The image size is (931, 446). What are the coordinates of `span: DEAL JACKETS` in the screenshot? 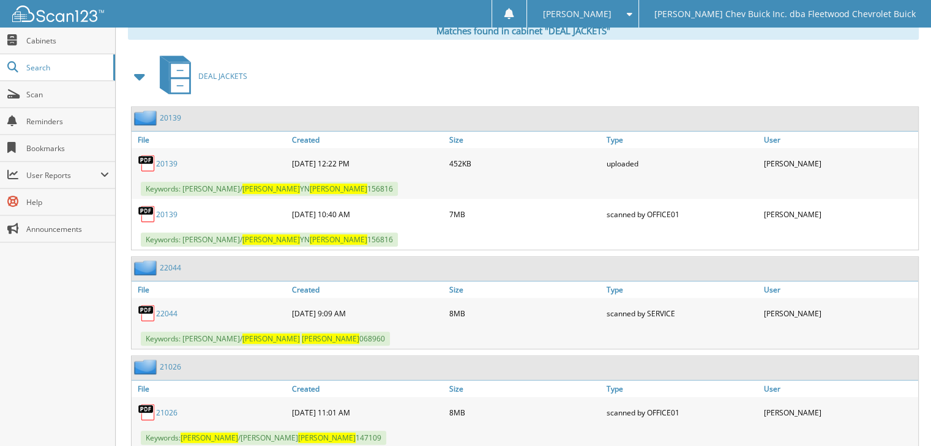 It's located at (223, 76).